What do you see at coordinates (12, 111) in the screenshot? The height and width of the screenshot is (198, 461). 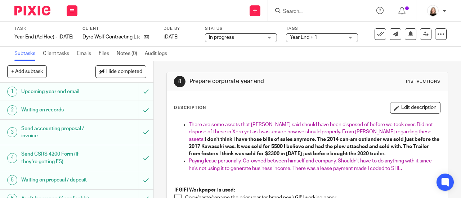 I see `div: 2` at bounding box center [12, 111].